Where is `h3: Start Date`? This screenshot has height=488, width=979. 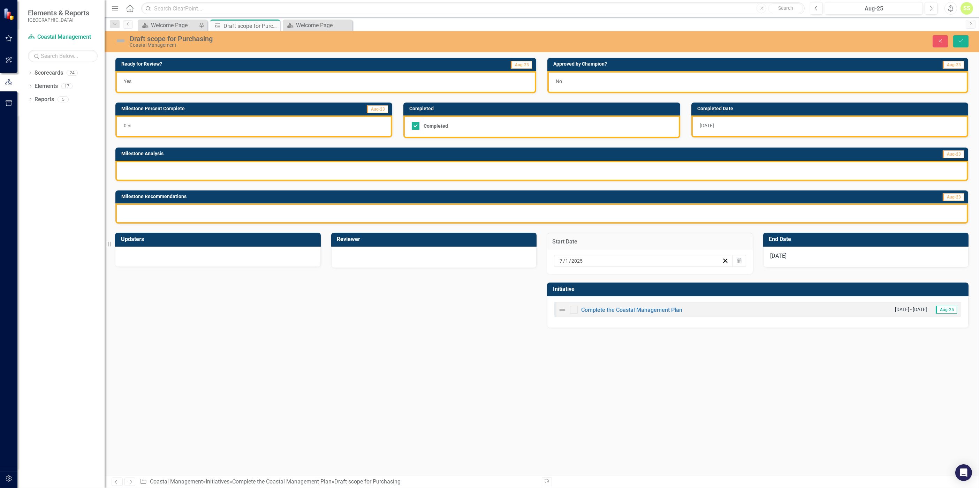
h3: Start Date is located at coordinates (650, 242).